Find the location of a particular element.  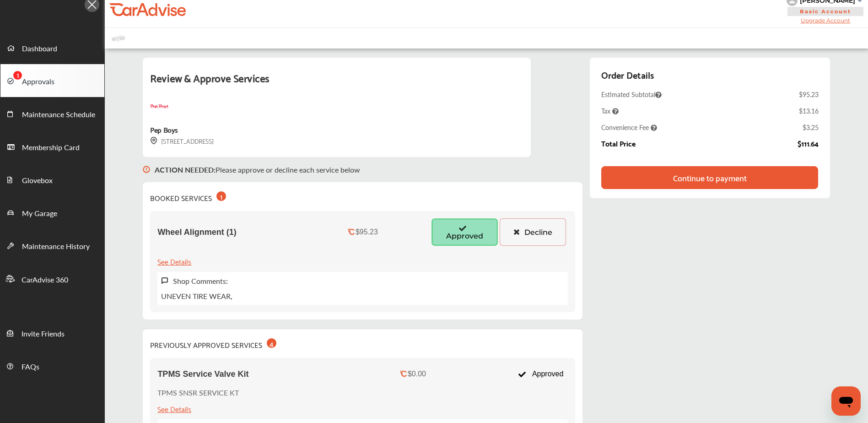

div: Review & Approve Services is located at coordinates (337, 83).